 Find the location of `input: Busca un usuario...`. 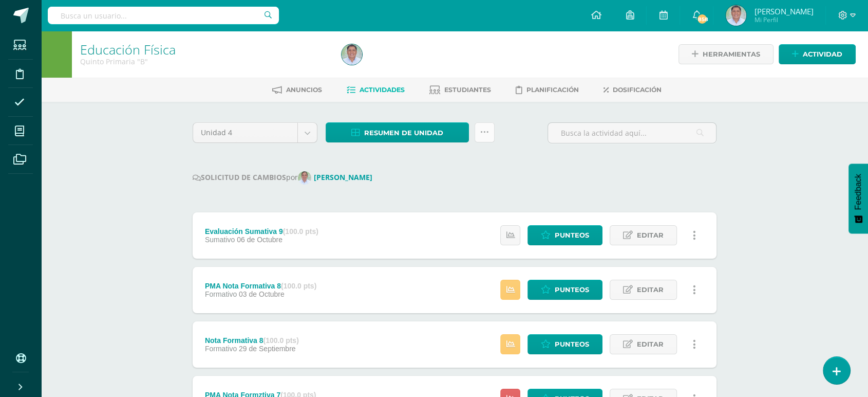

input: Busca un usuario... is located at coordinates (164, 15).